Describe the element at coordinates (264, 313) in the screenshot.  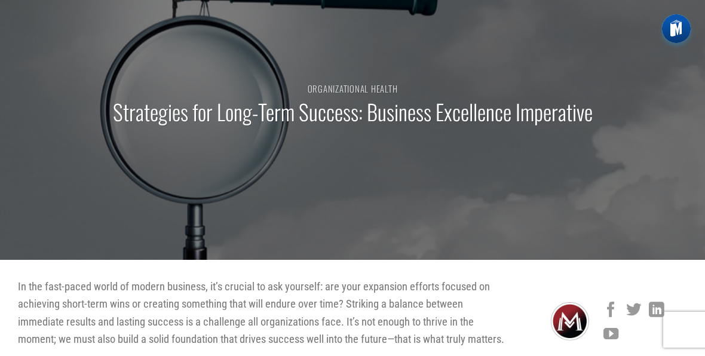
I see `p: In the fast-paced world of modern business, it’s crucial to ask yourself: are your expansion effo...` at that location.